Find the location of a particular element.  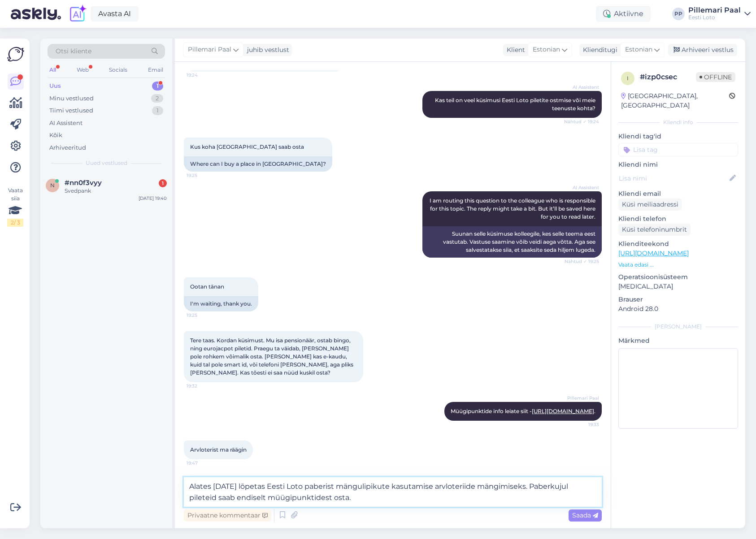

span: Kas teil on veel küsimusi Eesti Loto piletite ostmise või meie teenuste kohta? is located at coordinates (516, 104).